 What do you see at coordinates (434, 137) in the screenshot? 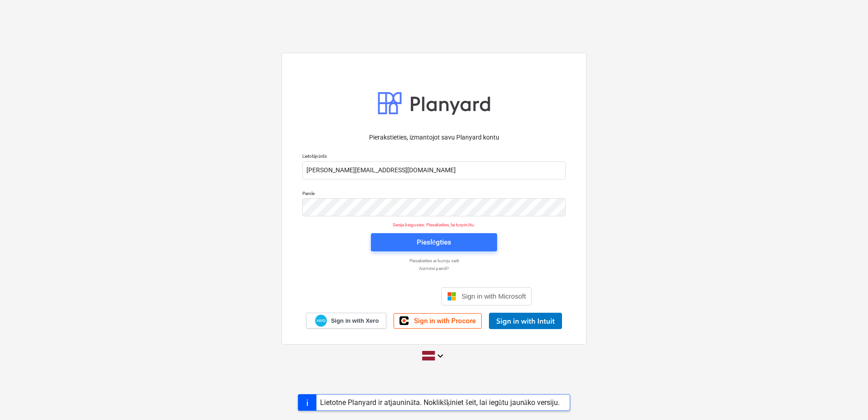
I see `p: Pierakstieties, izmantojot savu Planyard kontu` at bounding box center [434, 137].